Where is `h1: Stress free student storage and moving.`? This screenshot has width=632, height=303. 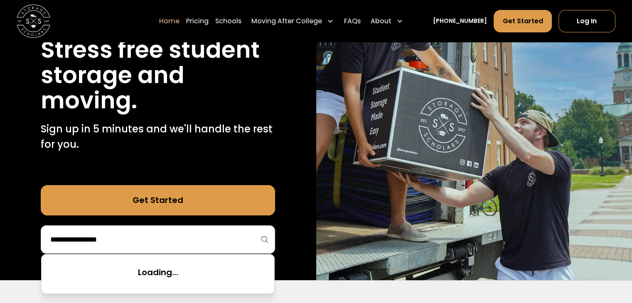
h1: Stress free student storage and moving. is located at coordinates (158, 75).